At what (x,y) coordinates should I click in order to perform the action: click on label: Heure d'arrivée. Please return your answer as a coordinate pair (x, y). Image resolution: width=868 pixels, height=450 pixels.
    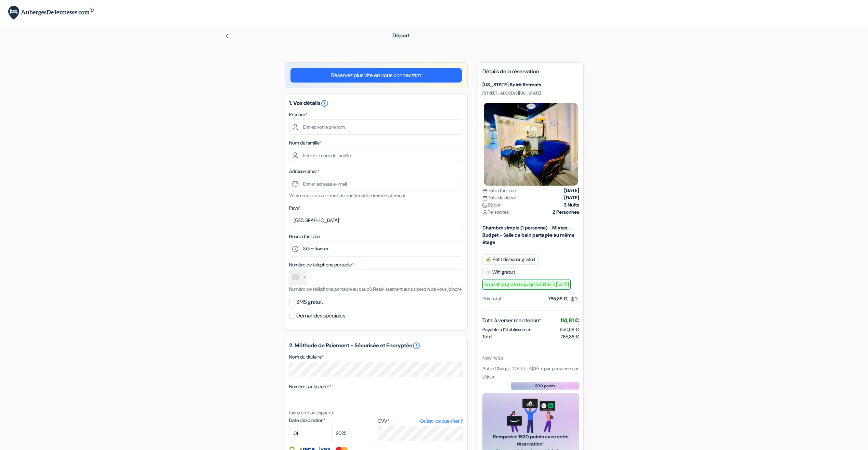
    Looking at the image, I should click on (304, 236).